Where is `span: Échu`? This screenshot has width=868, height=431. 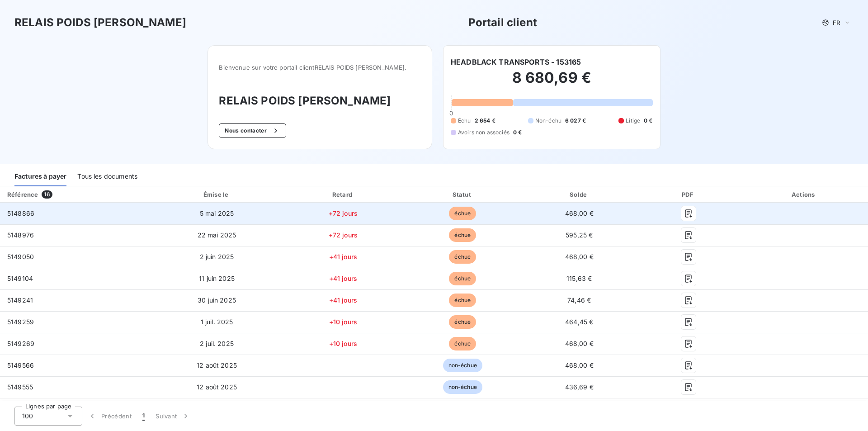 span: Échu is located at coordinates (465, 121).